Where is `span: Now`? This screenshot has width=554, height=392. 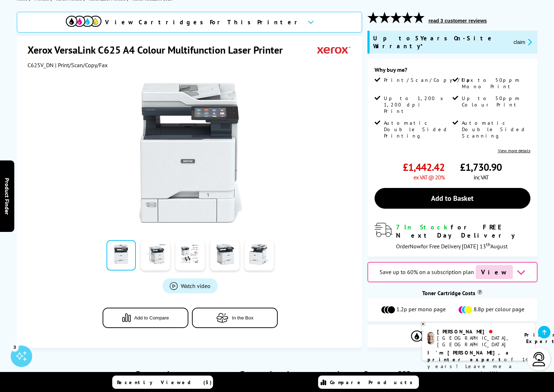
span: Now is located at coordinates (415, 246).